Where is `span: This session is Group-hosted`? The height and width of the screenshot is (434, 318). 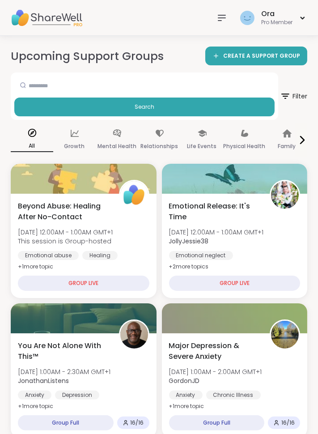
span: This session is Group-hosted is located at coordinates (65, 241).